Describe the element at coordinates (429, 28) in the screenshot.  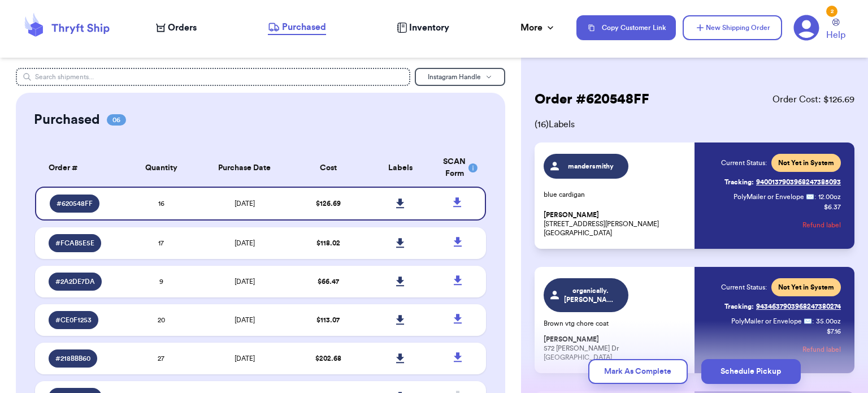
I see `span: Inventory` at that location.